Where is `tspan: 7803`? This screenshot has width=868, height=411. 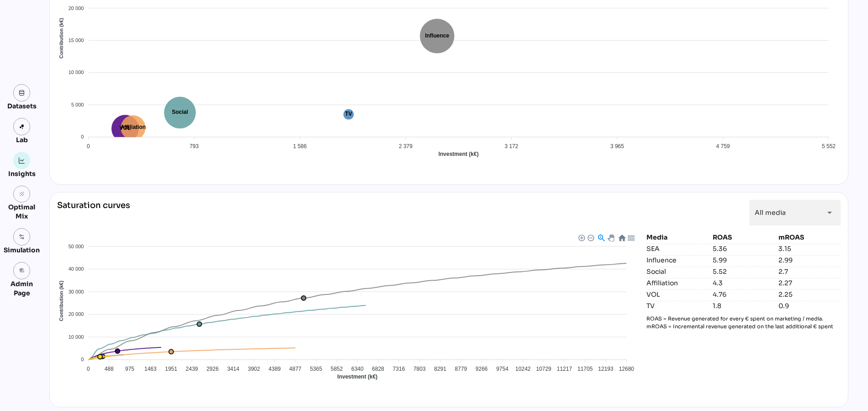 tspan: 7803 is located at coordinates (420, 369).